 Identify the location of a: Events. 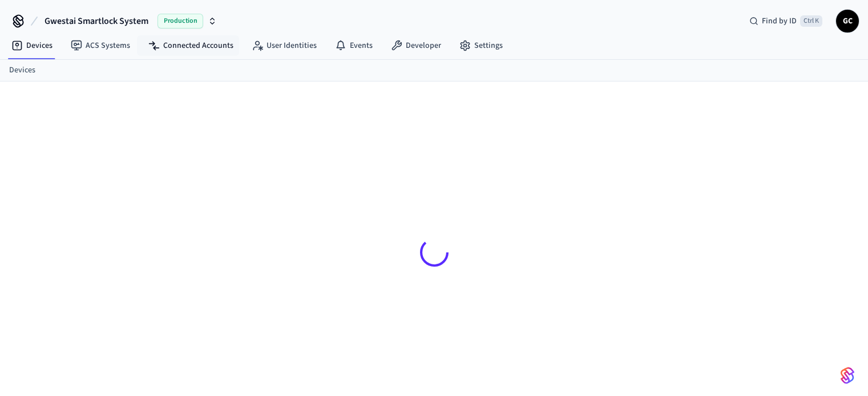
(353, 46).